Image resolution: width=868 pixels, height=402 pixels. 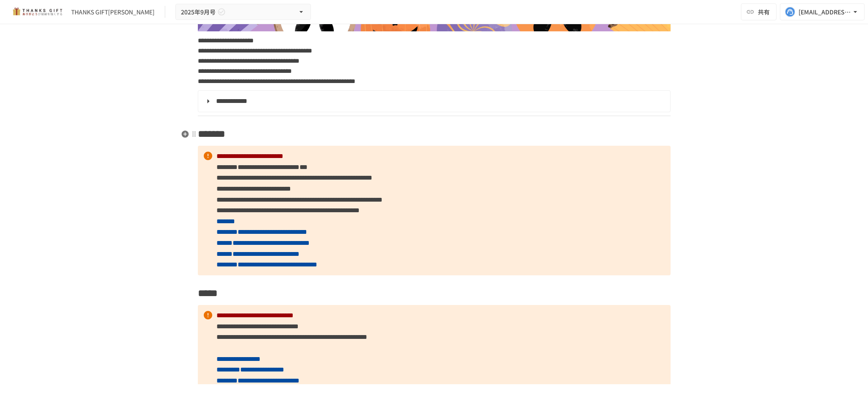 What do you see at coordinates (198, 12) in the screenshot?
I see `span: 2025年9月号` at bounding box center [198, 12].